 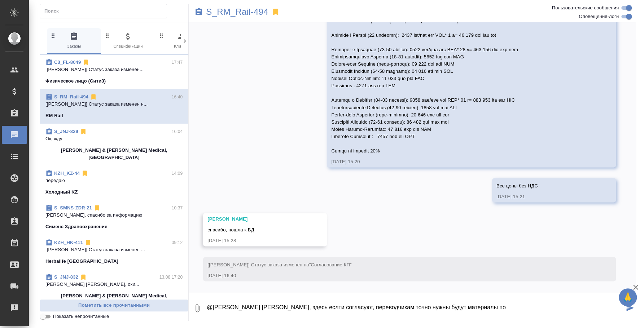 I want to click on p: RM Rail, so click(x=54, y=116).